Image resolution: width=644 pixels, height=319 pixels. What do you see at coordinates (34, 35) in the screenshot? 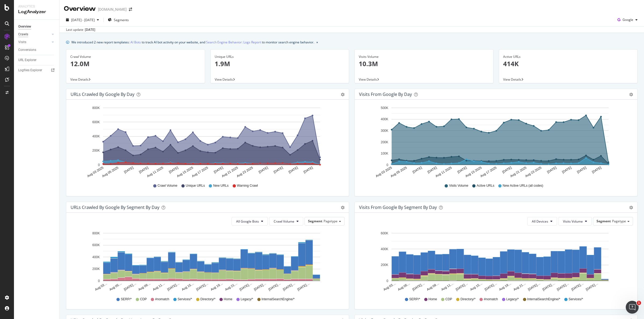
I see `a: Crawls` at bounding box center [34, 35].